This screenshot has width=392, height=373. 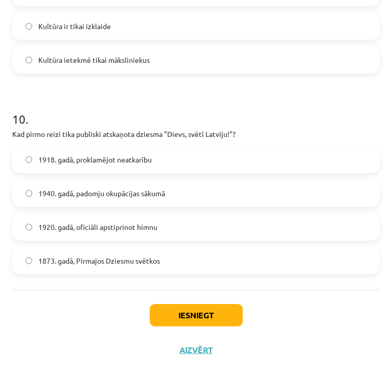 What do you see at coordinates (95, 159) in the screenshot?
I see `span: 1918. gadā, proklamējot neatkarību` at bounding box center [95, 159].